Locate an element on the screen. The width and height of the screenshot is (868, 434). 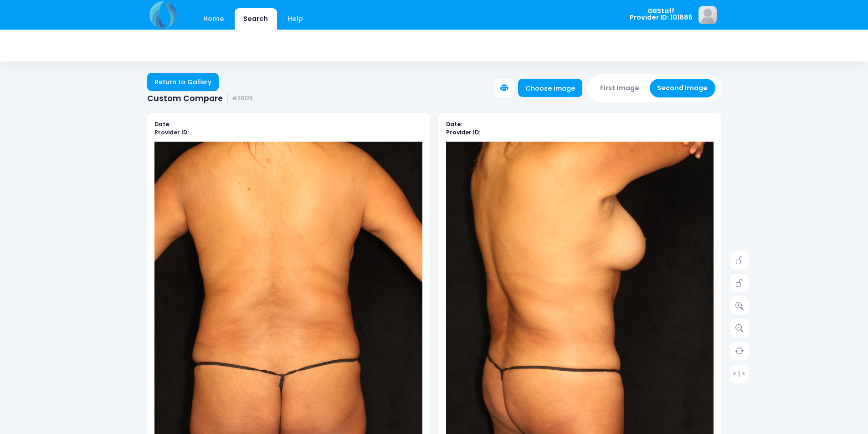
img: image is located at coordinates (708, 15).